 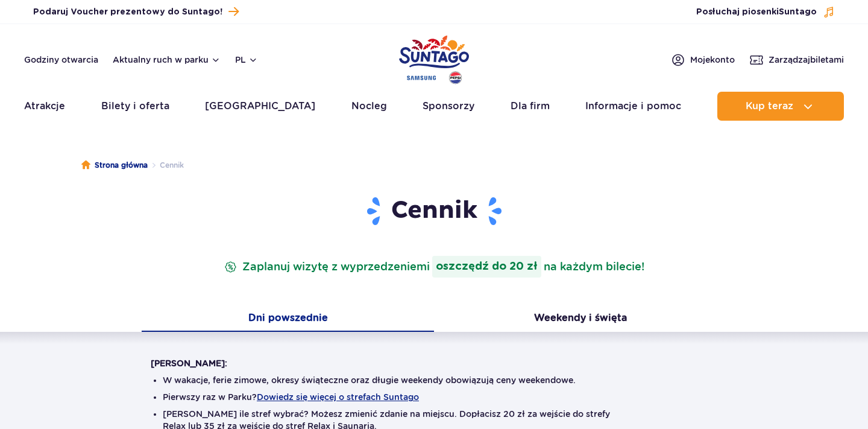 I want to click on button: Kup teraz, so click(x=781, y=106).